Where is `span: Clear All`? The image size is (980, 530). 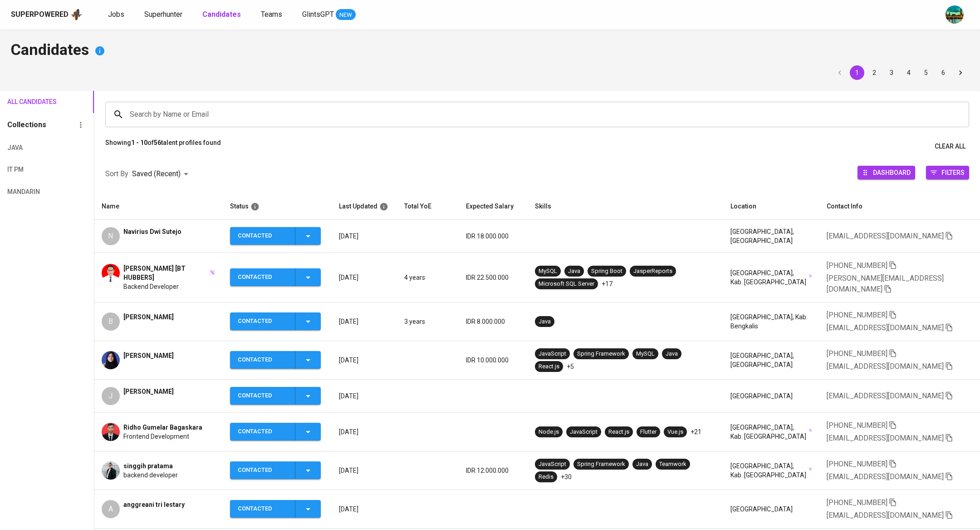
span: Clear All is located at coordinates (950, 146).